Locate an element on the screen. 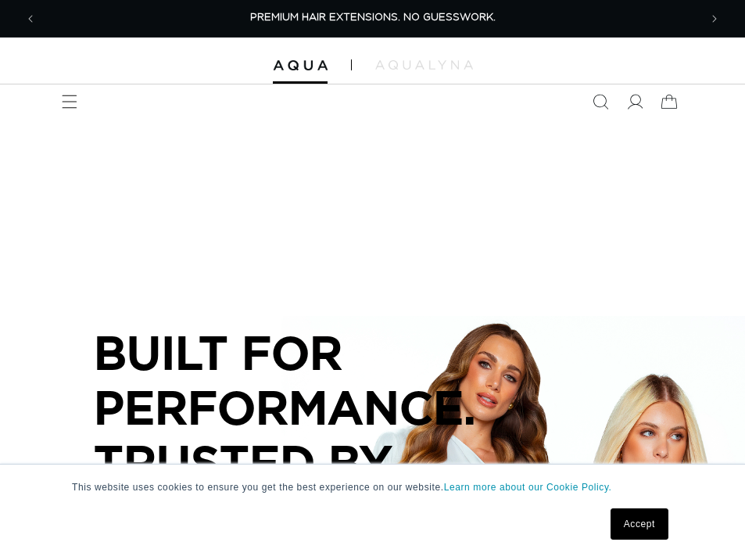 The height and width of the screenshot is (560, 745). img: Aqua Hair Extensions is located at coordinates (300, 66).